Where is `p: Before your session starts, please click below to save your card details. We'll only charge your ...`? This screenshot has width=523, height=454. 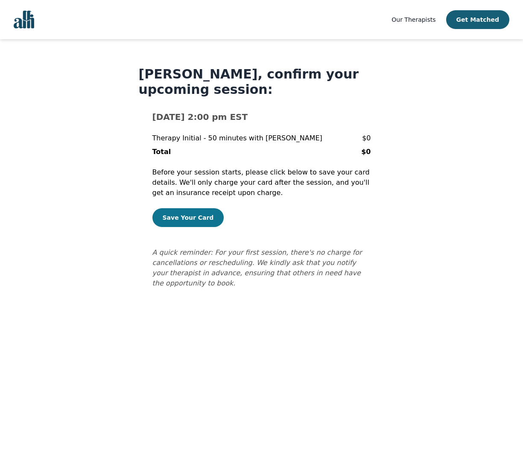
p: Before your session starts, please click below to save your card details. We'll only charge your ... is located at coordinates (262, 183).